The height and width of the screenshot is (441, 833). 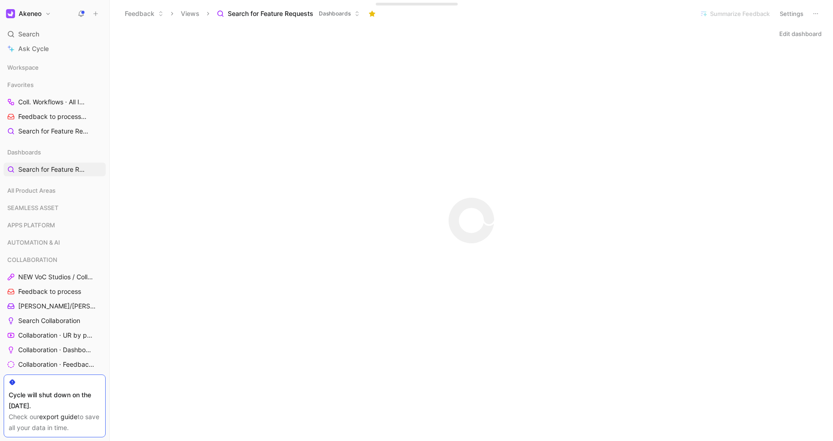 I want to click on button: Edit dashboard, so click(x=800, y=34).